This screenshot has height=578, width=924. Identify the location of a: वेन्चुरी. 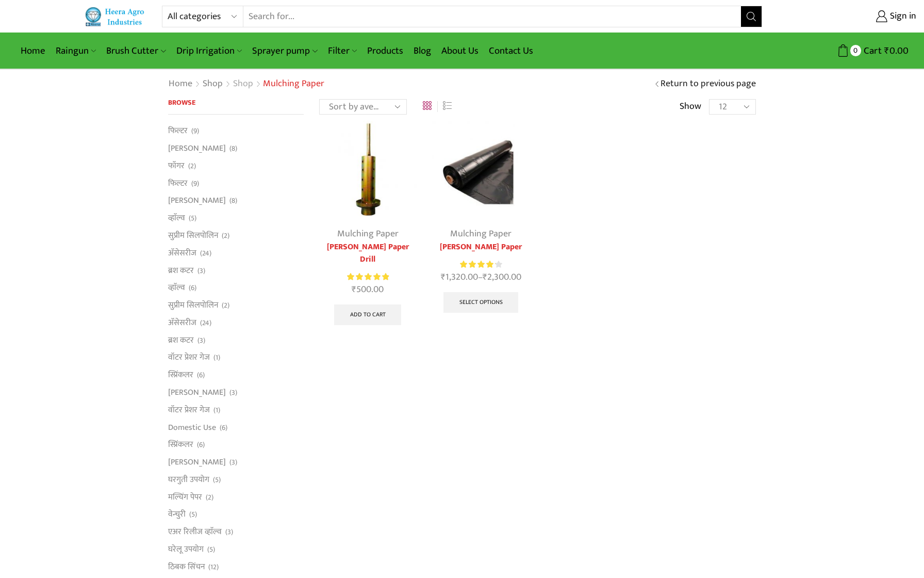
(177, 514).